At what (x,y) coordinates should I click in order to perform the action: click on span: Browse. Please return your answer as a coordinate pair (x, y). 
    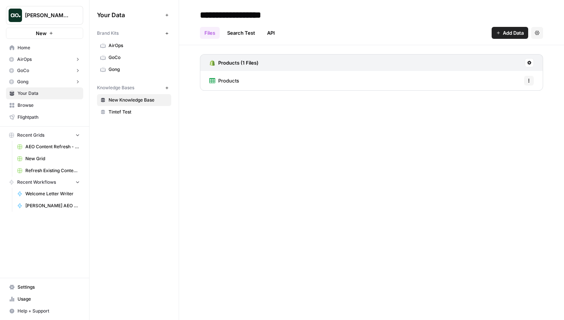
    Looking at the image, I should click on (49, 105).